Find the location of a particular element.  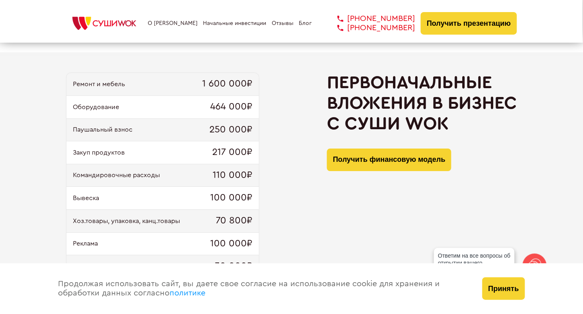

span: Командировочные расходы is located at coordinates (116, 175).